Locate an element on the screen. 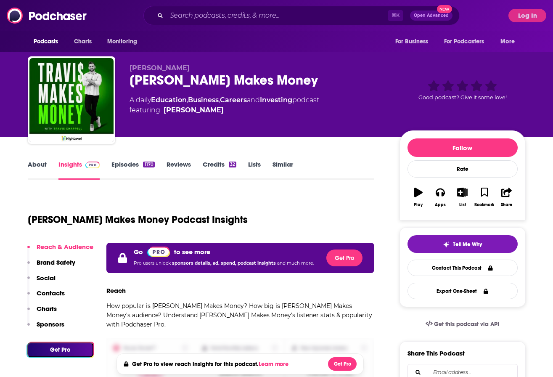  div: Search podcasts, credits, & more... is located at coordinates (302, 16).